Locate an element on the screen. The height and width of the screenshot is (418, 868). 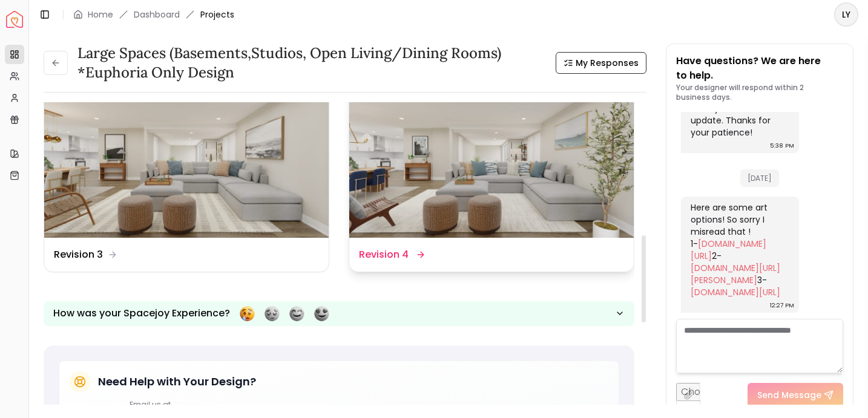
p: Your designer will respond within 2 business days. is located at coordinates (760, 93).